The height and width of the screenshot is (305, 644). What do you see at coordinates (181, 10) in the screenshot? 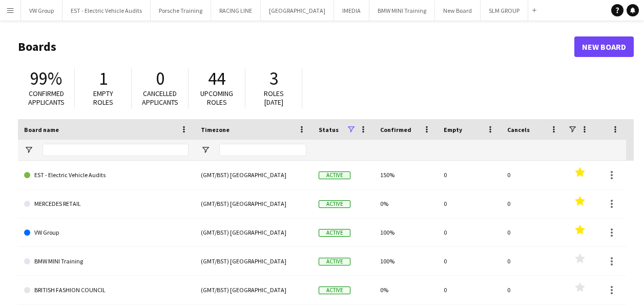
I see `button: Porsche Training` at bounding box center [181, 10].